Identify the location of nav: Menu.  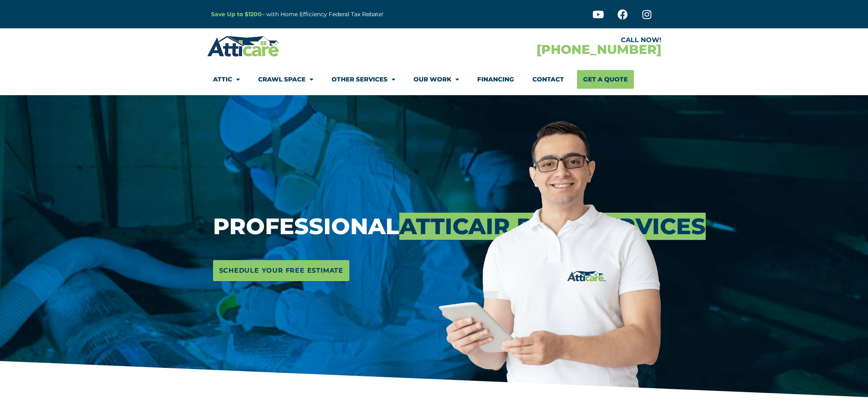
(434, 79).